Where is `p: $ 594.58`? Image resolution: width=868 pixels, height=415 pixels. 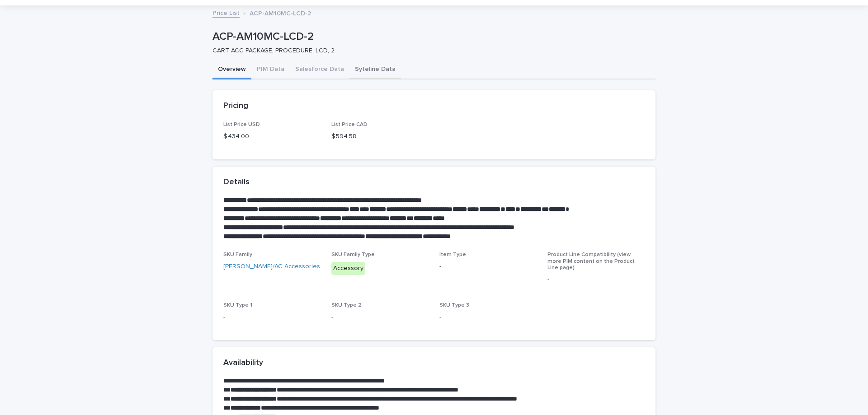 p: $ 594.58 is located at coordinates (380, 136).